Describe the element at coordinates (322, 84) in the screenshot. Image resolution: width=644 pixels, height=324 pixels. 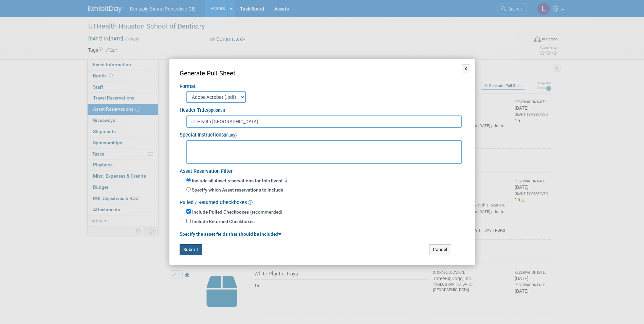
I see `div: Format` at that location.